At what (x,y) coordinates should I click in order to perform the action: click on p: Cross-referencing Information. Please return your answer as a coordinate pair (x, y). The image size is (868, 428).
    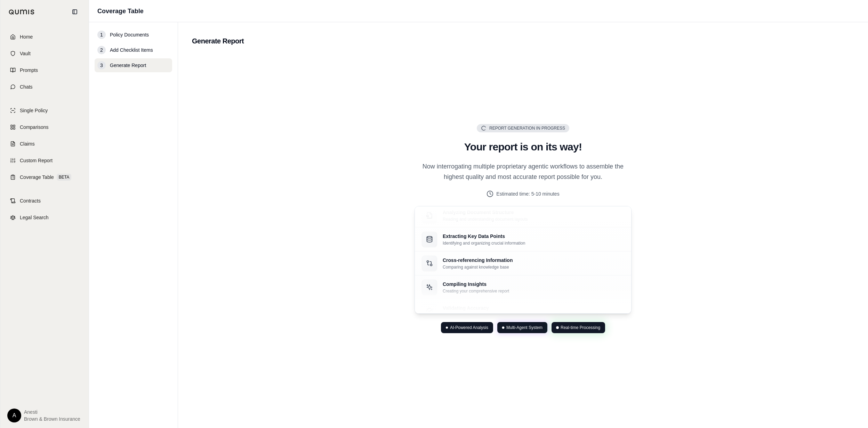
    Looking at the image, I should click on (478, 260).